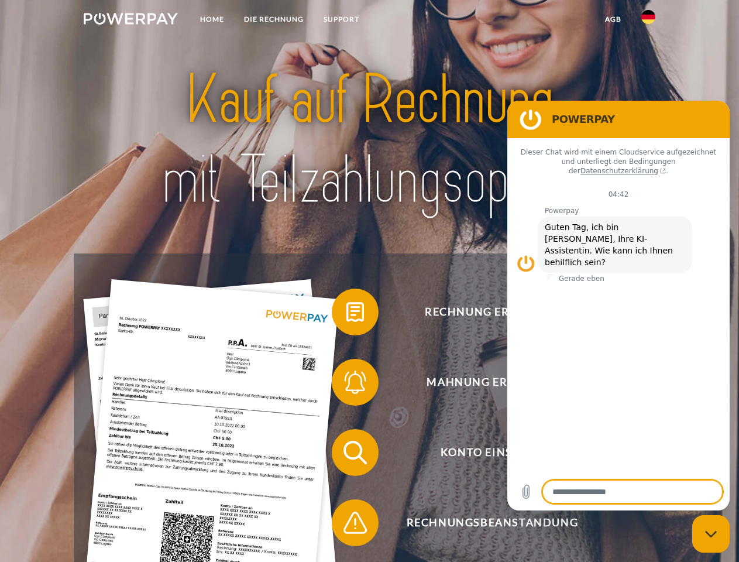 This screenshot has height=562, width=739. What do you see at coordinates (355, 522) in the screenshot?
I see `img: qb_warning.svg` at bounding box center [355, 522].